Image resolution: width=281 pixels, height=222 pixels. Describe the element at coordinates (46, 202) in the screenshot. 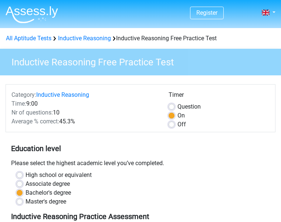

I see `label: Master's degree` at that location.